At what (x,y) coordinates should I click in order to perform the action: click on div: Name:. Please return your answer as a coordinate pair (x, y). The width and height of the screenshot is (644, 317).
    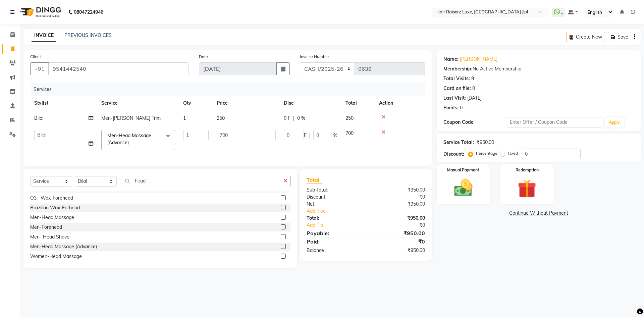
    Looking at the image, I should click on (451, 59).